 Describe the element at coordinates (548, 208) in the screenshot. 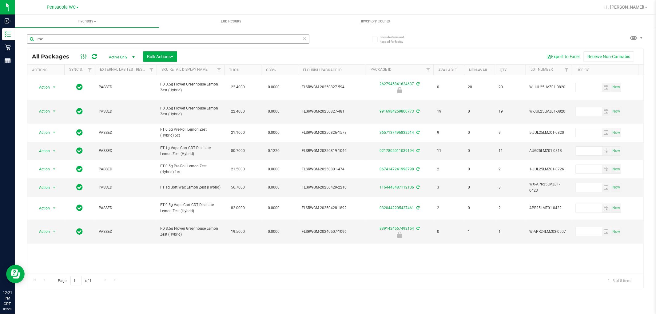

I see `span: APR25LMZ01-0422` at that location.